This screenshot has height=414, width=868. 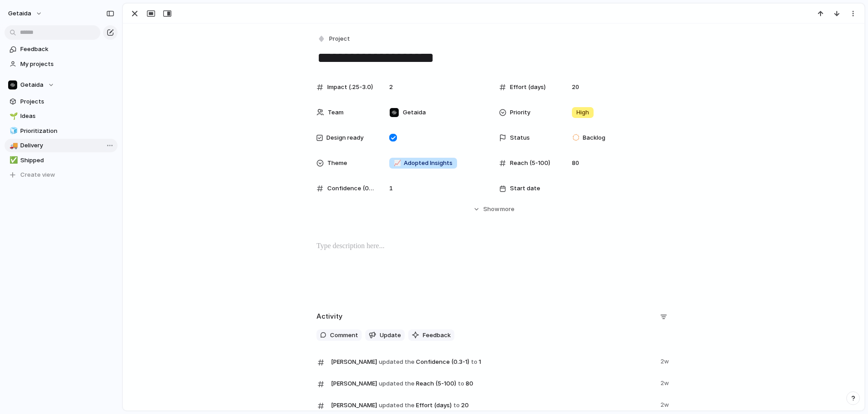 What do you see at coordinates (520, 113) in the screenshot?
I see `span: Priority` at bounding box center [520, 113].